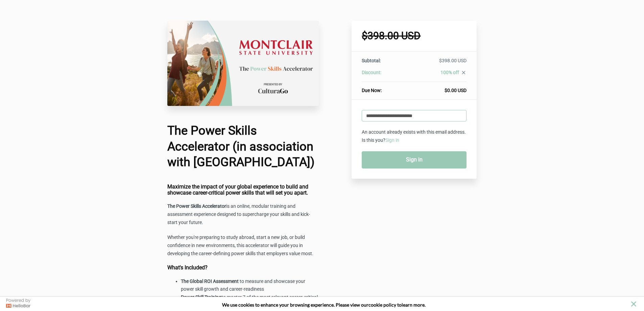 The width and height of the screenshot is (644, 311). Describe the element at coordinates (250, 302) in the screenshot. I see `li: to master 7 of the most relevant career-critical power skills identified by the World Economic Forum` at that location.